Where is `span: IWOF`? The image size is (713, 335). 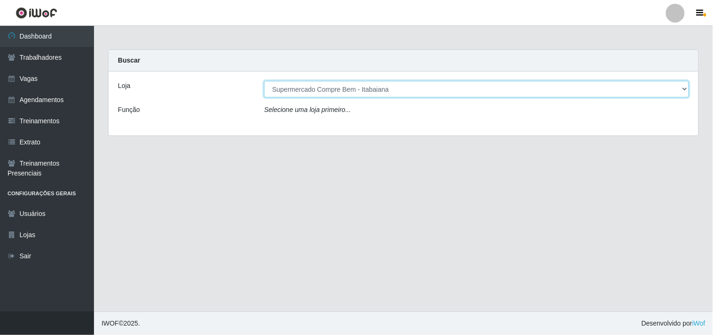
span: IWOF is located at coordinates (110, 323).